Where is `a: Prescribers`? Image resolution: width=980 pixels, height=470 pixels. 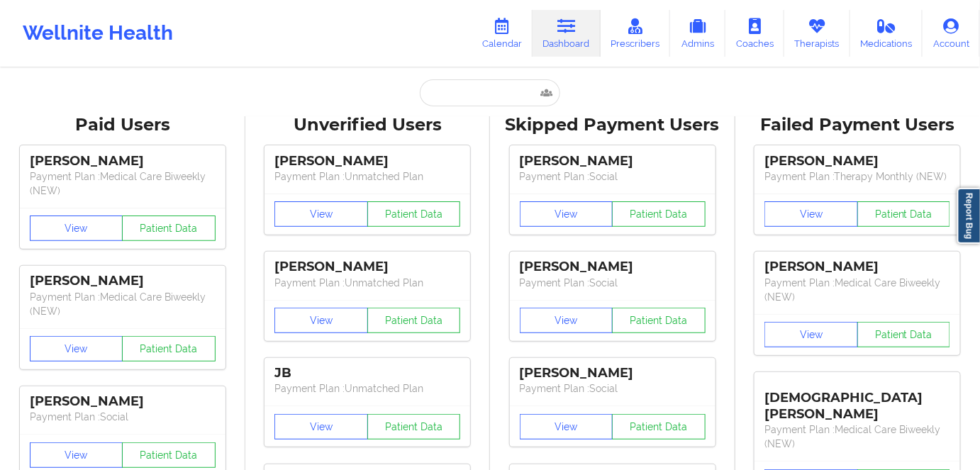 a: Prescribers is located at coordinates (636, 33).